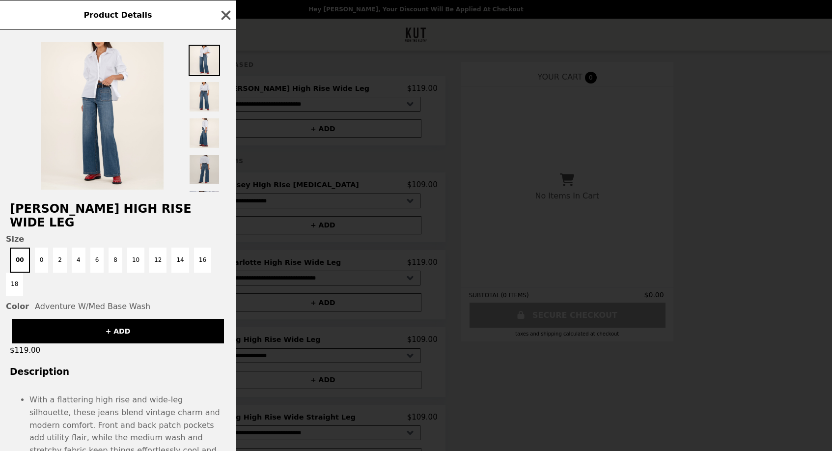 This screenshot has width=832, height=451. What do you see at coordinates (118, 331) in the screenshot?
I see `button: + ADD` at bounding box center [118, 331].